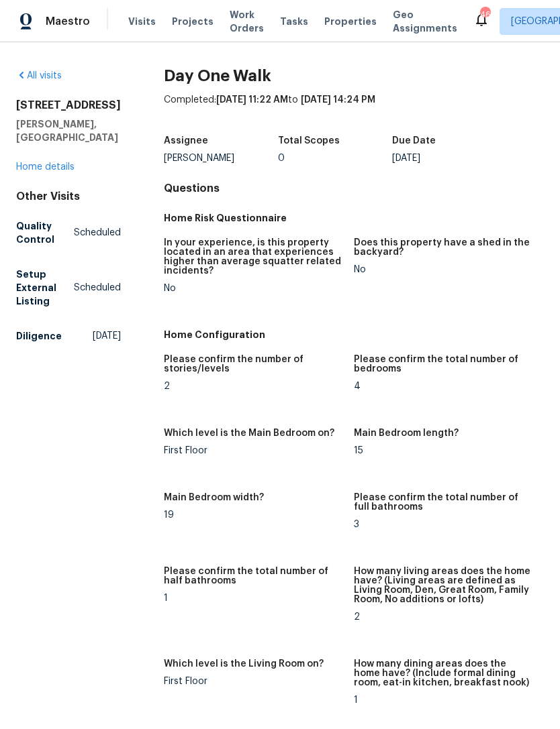 Image resolution: width=560 pixels, height=729 pixels. What do you see at coordinates (142, 21) in the screenshot?
I see `span: Visits` at bounding box center [142, 21].